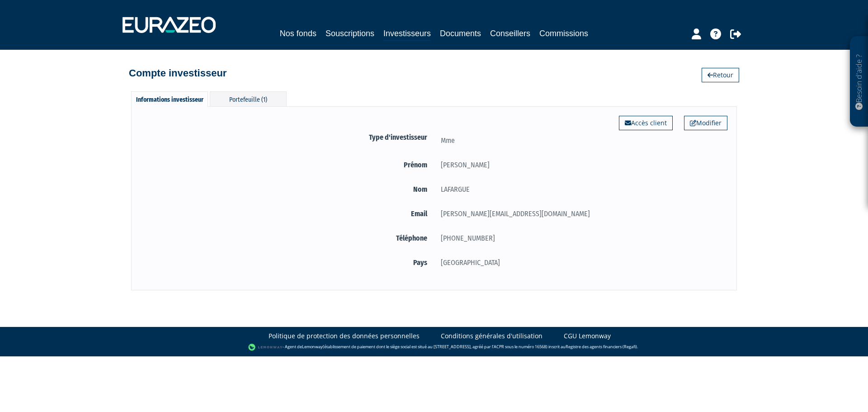 This screenshot has height=412, width=868. I want to click on a: Documents, so click(460, 33).